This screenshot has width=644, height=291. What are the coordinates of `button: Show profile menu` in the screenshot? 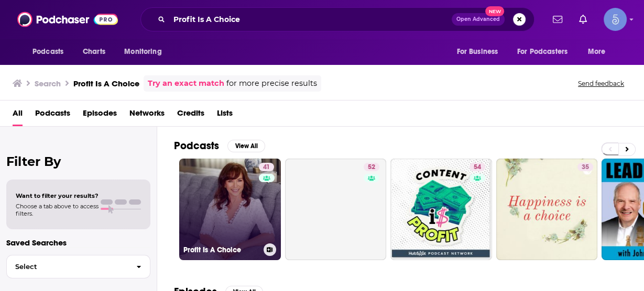 It's located at (615, 20).